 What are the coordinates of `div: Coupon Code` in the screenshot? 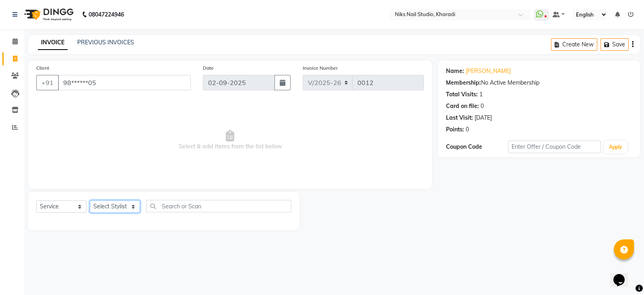 It's located at (477, 147).